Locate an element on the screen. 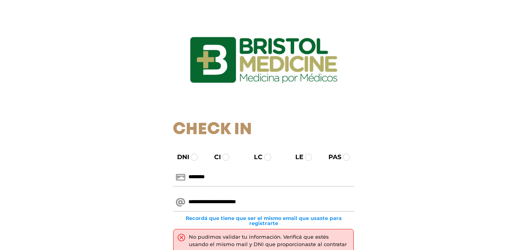 The height and width of the screenshot is (250, 527). img: logo_ingresarbristol.jpg is located at coordinates (264, 60).